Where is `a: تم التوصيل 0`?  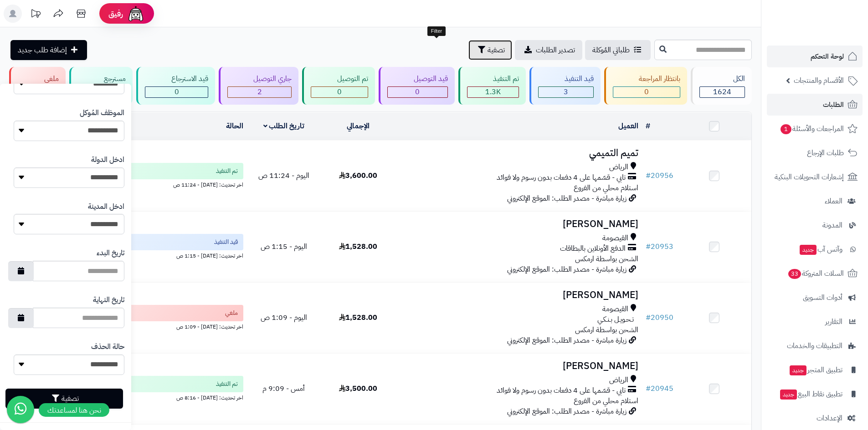
a: تم التوصيل 0 is located at coordinates (338, 85).